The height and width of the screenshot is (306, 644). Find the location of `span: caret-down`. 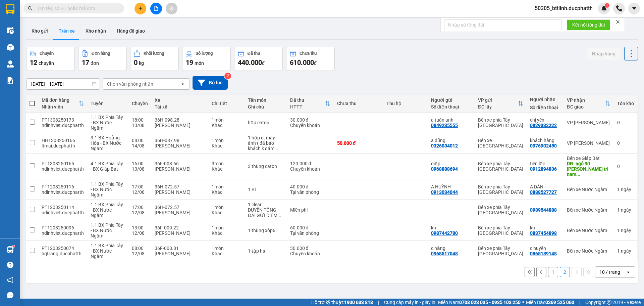

span: caret-down is located at coordinates (634, 9).